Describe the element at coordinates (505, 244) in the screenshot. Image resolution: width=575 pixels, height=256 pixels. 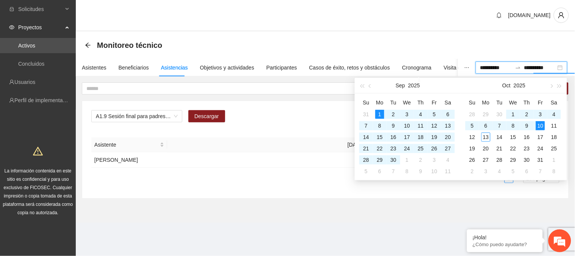
I see `p: ¿Cómo puedo ayudarte?` at that location.